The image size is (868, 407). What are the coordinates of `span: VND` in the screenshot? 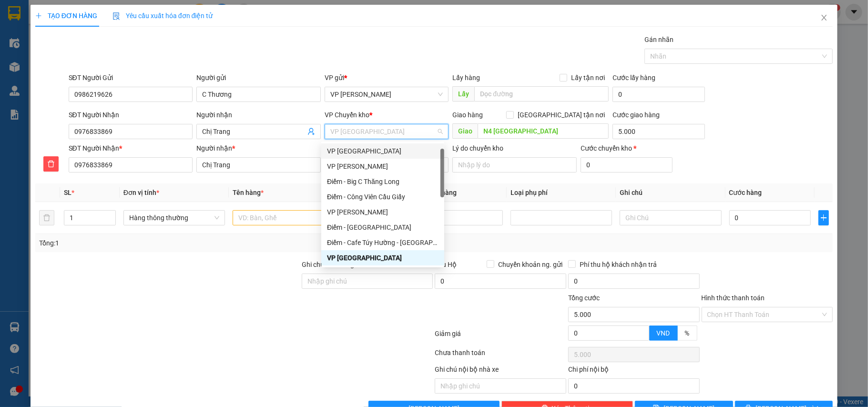 It's located at (664, 333).